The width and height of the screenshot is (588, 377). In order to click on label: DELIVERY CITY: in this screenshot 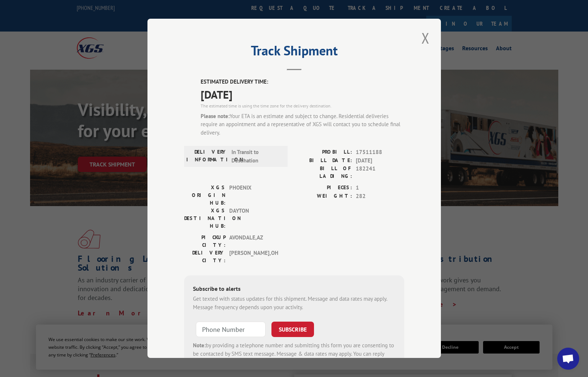, I will do `click(204, 257)`.